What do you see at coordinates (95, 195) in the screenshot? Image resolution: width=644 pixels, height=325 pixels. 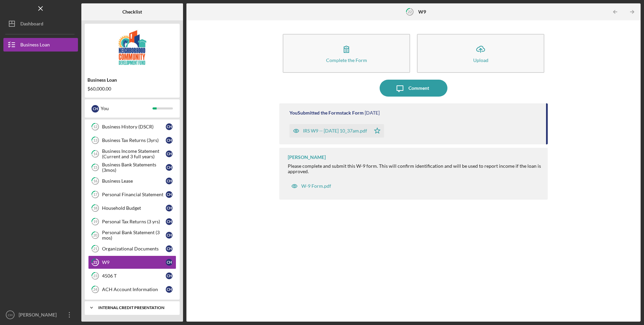 I see `tspan: 17` at bounding box center [95, 195].